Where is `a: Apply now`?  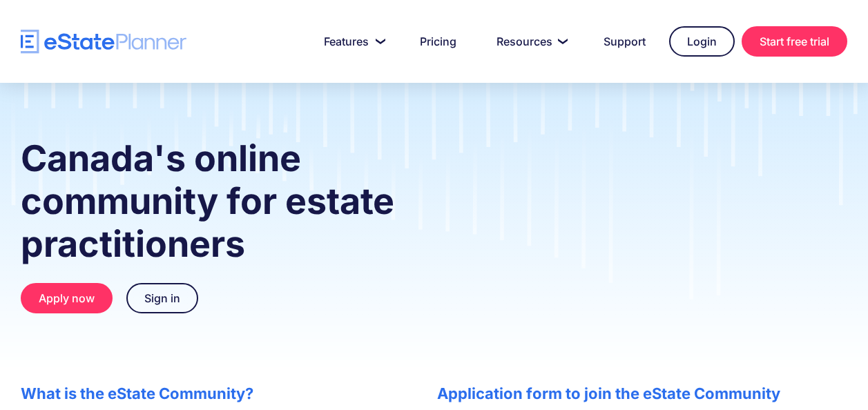 a: Apply now is located at coordinates (66, 298).